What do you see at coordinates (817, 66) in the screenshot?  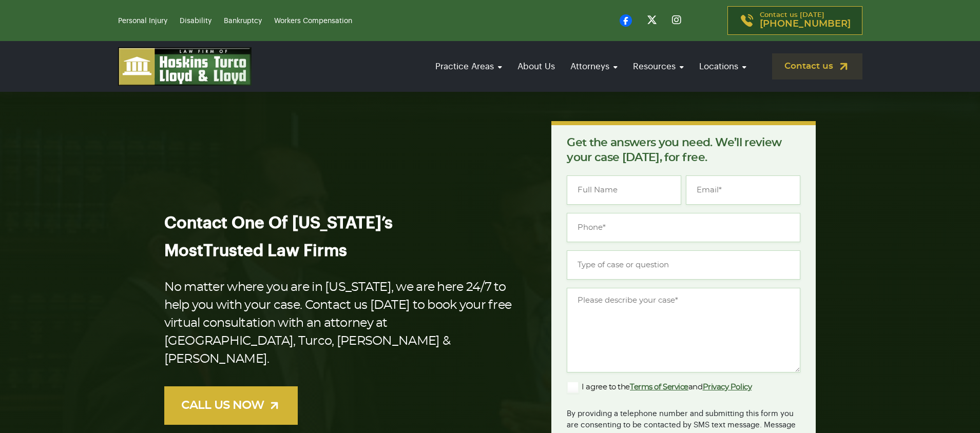 I see `a: Contact us` at bounding box center [817, 66].